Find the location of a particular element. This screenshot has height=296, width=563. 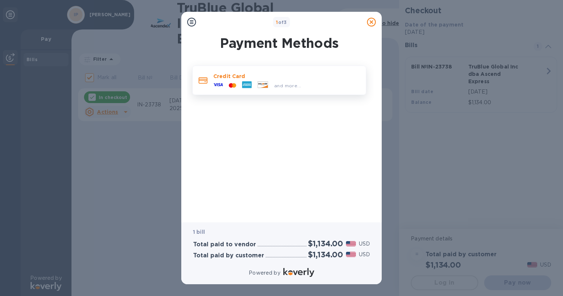

h3: Total paid by customer is located at coordinates (228, 256).